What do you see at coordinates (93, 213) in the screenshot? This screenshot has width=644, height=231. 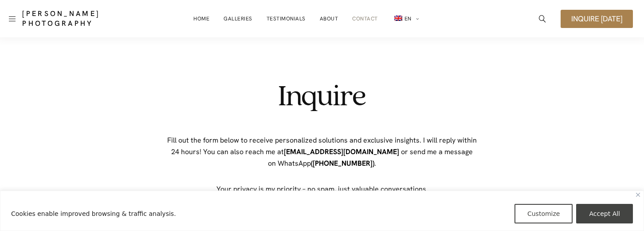 I see `p: Cookies enable improved browsing & traffic analysis.` at bounding box center [93, 213].